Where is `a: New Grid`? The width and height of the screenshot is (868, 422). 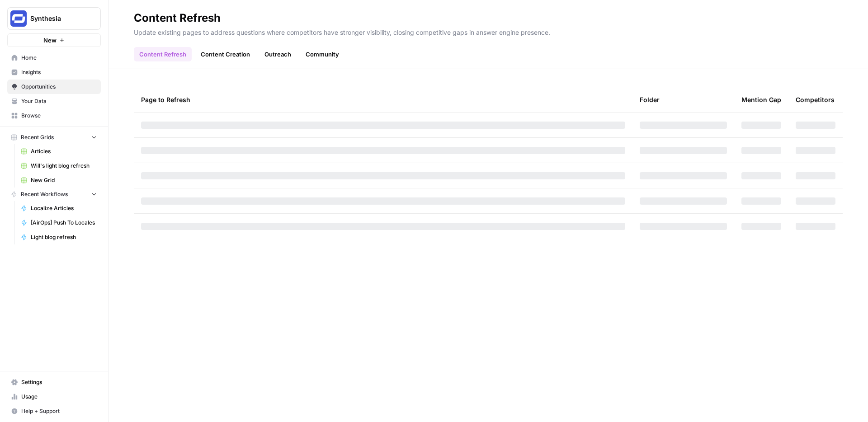 a: New Grid is located at coordinates (59, 180).